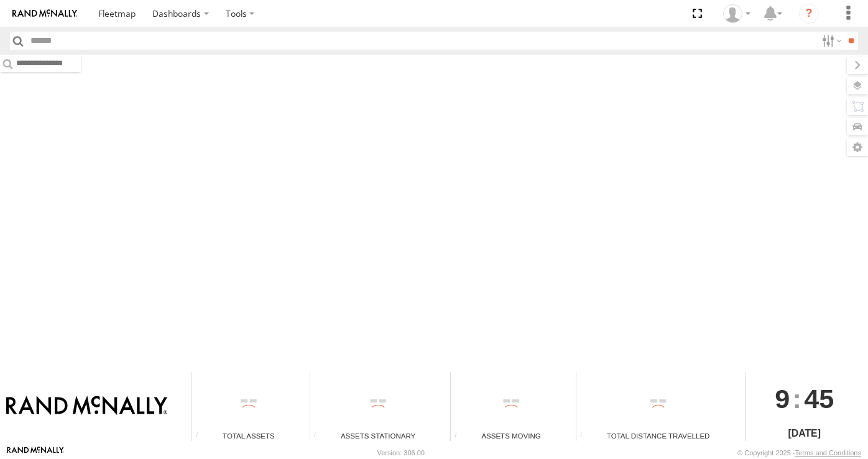 Image resolution: width=868 pixels, height=459 pixels. What do you see at coordinates (249, 436) in the screenshot?
I see `div: Total Assets` at bounding box center [249, 436].